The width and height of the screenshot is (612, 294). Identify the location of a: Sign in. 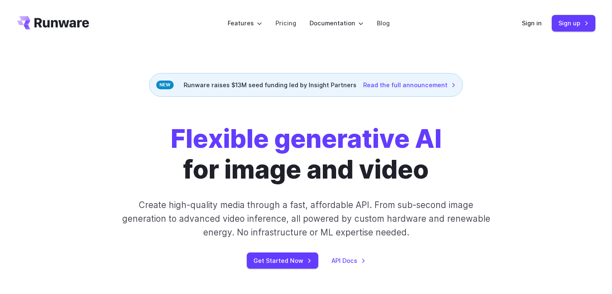
(532, 23).